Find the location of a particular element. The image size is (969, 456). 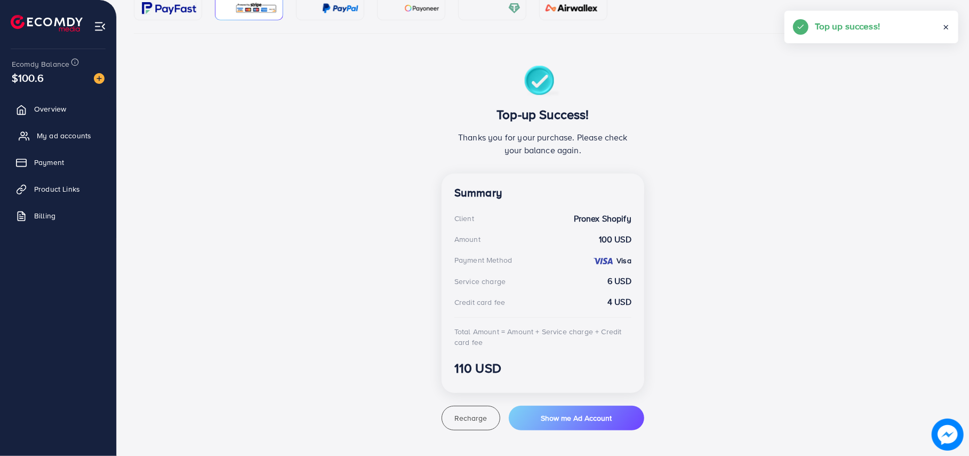

strong: 4 USD is located at coordinates (619, 301).